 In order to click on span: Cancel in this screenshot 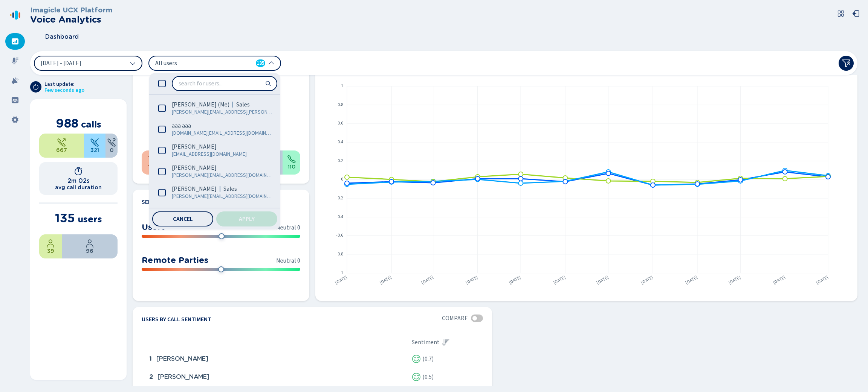, I will do `click(183, 219)`.